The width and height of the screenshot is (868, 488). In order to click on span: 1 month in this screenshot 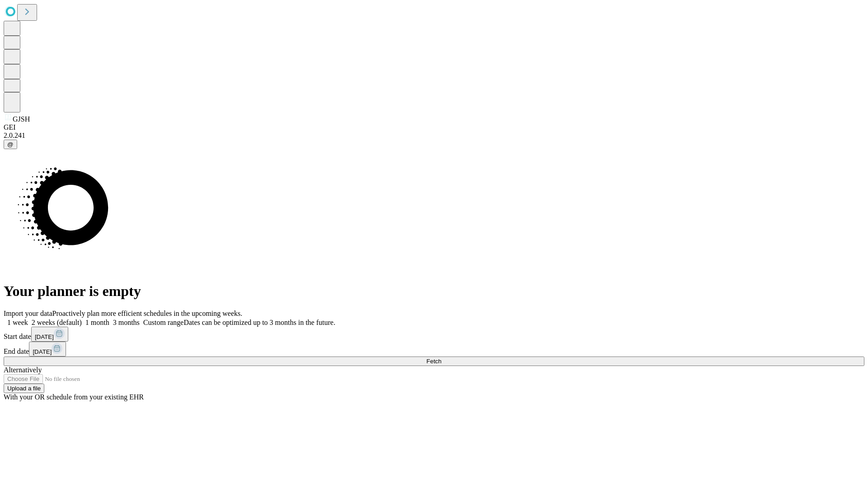, I will do `click(97, 322)`.